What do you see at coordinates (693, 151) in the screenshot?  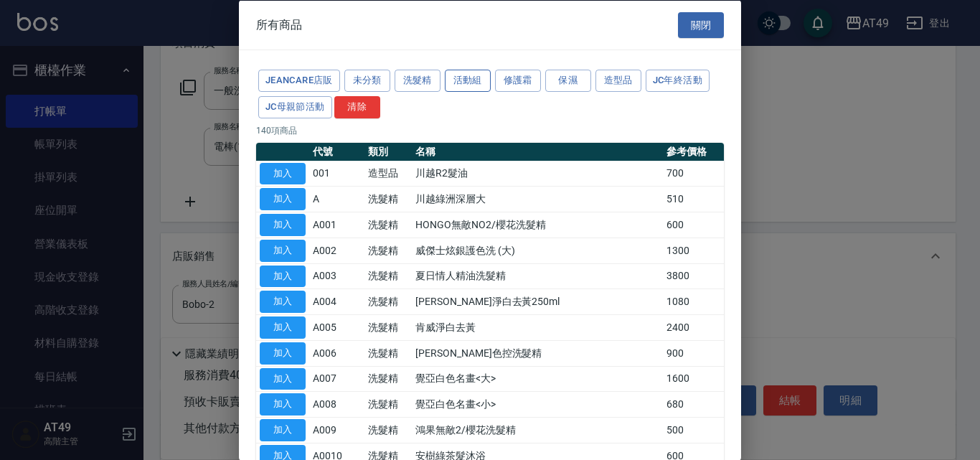 I see `th: 參考價格` at bounding box center [693, 151].